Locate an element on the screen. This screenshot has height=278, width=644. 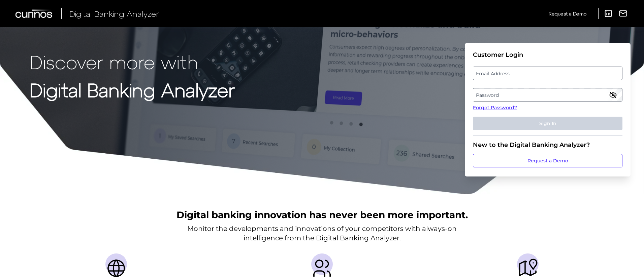
h2: Digital banking innovation has never been more important. is located at coordinates (322, 215).